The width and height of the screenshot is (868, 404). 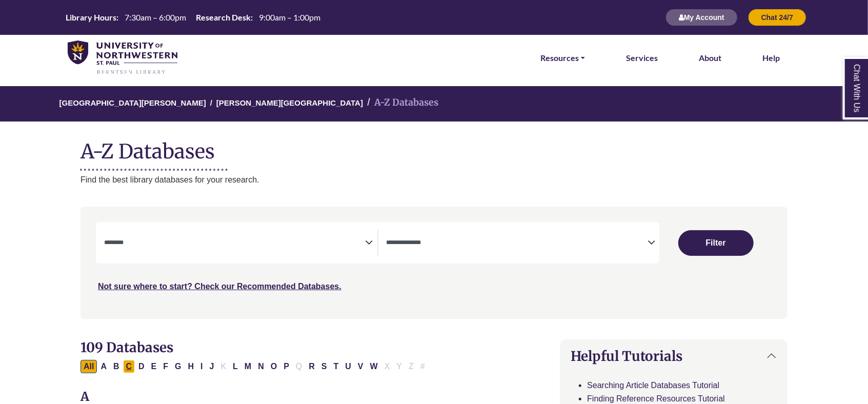 What do you see at coordinates (154, 367) in the screenshot?
I see `button: Filter Results E` at bounding box center [154, 367].